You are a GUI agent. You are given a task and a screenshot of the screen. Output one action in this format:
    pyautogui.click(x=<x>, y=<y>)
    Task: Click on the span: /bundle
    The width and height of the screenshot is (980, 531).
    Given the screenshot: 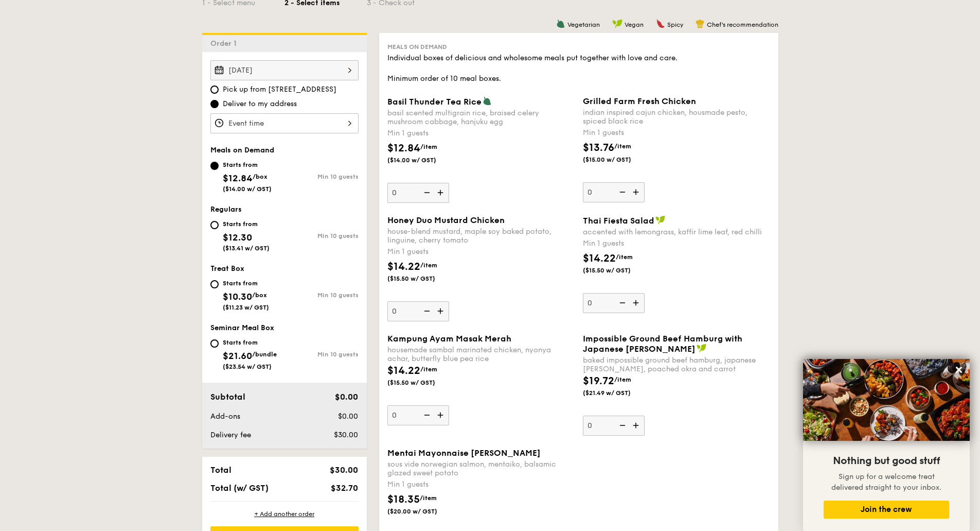 What is the action you would take?
    pyautogui.click(x=265, y=354)
    